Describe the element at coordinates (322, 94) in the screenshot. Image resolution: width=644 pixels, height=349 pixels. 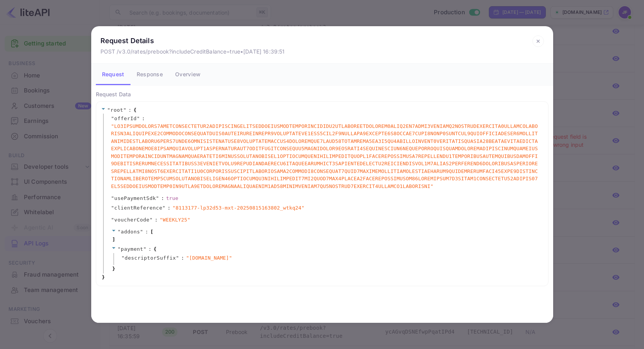
I see `p: Request Data` at that location.